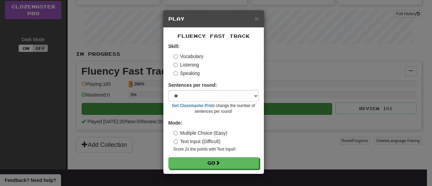  What do you see at coordinates (213, 19) in the screenshot?
I see `h5: Play` at bounding box center [213, 19].